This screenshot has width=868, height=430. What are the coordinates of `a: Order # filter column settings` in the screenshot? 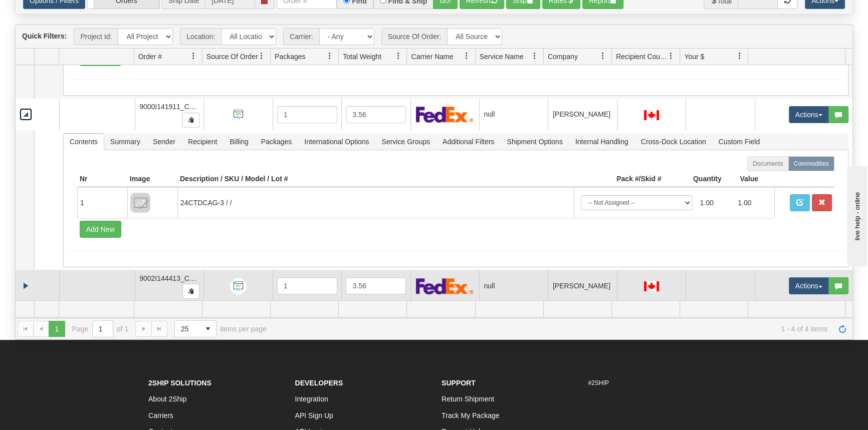 It's located at (193, 56).